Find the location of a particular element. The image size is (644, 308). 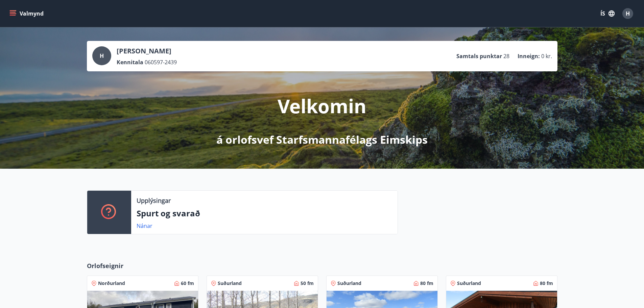

p: Spurt og svarað is located at coordinates (264, 213).